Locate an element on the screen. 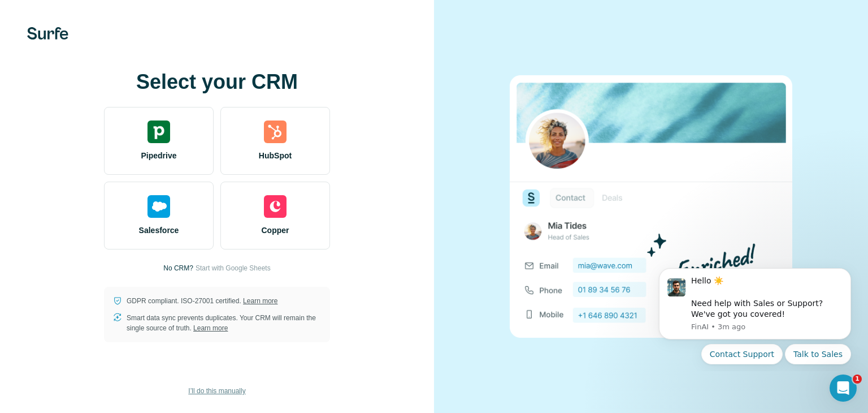 The image size is (868, 413). img: Profile image for FinAI is located at coordinates (35, 29).